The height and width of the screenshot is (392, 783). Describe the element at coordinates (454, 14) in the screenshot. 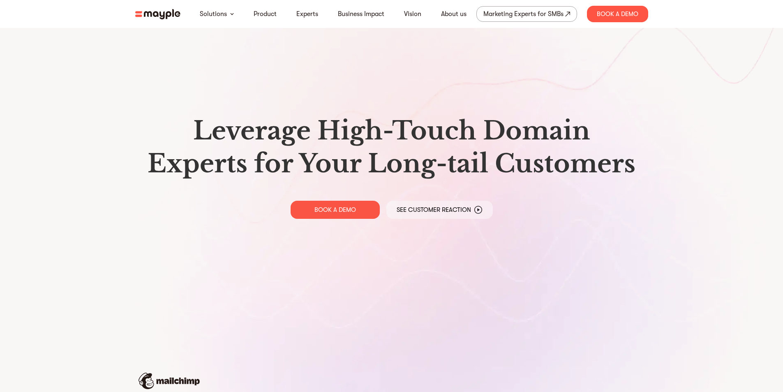

I see `a: About us` at that location.